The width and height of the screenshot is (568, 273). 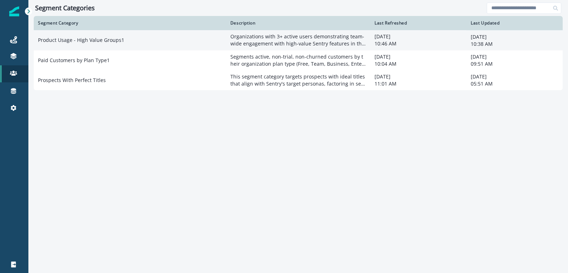 What do you see at coordinates (515, 84) in the screenshot?
I see `p: 05:51 AM` at bounding box center [515, 84].